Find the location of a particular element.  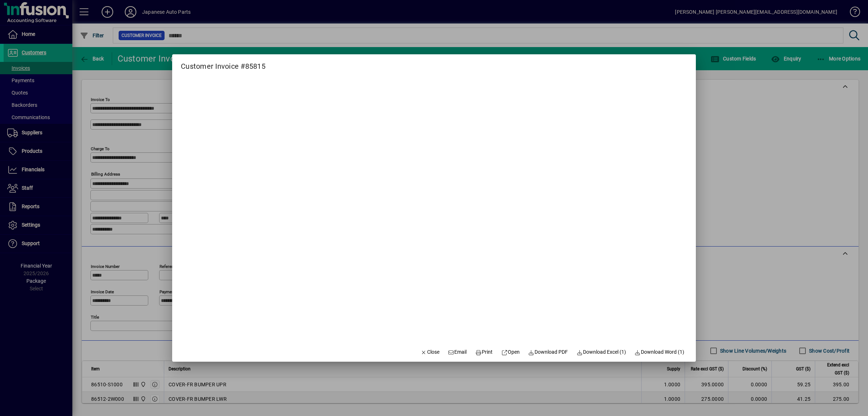

span: Download Excel (1) is located at coordinates (601, 352).